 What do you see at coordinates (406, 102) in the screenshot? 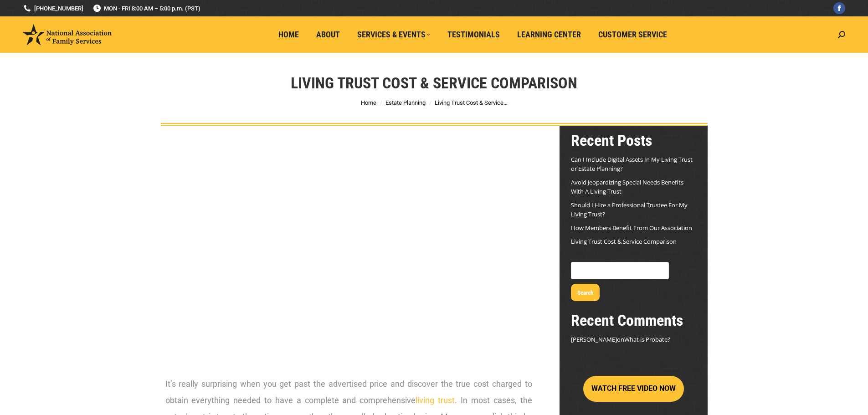
I see `a: Estate Planning` at bounding box center [406, 102].